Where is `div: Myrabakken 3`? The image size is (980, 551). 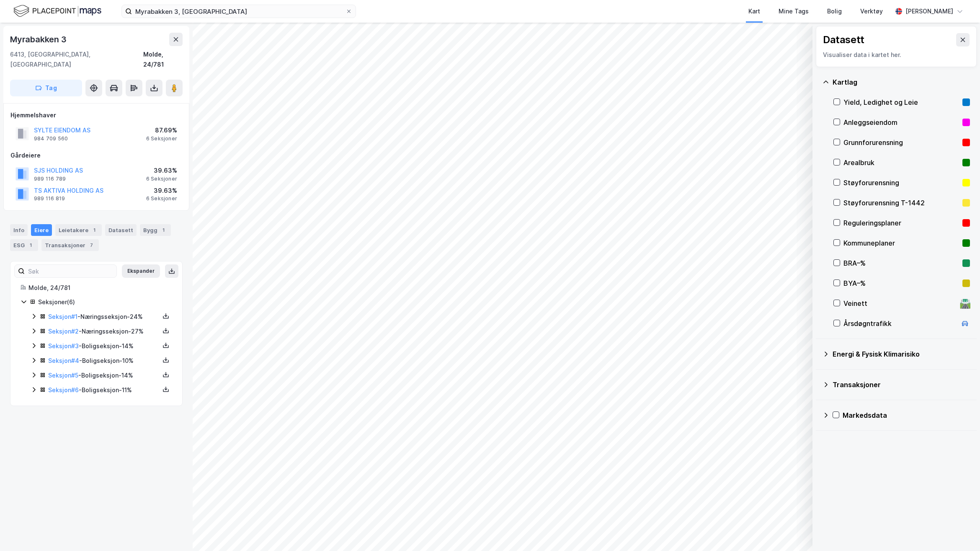 div: Myrabakken 3 is located at coordinates (39, 39).